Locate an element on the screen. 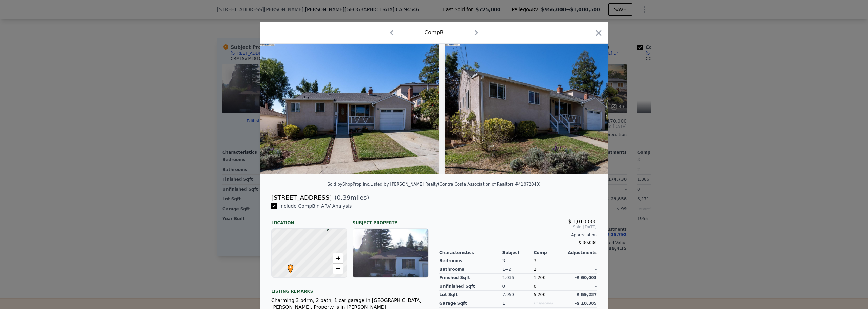  div: Finished Sqft is located at coordinates (471, 278).